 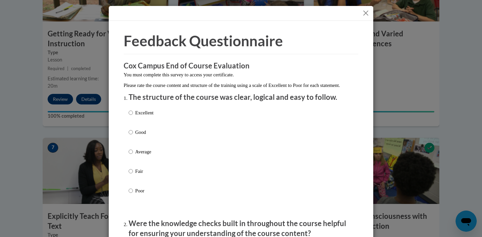 What do you see at coordinates (241, 66) in the screenshot?
I see `h3: Cox Campus End of Course Evaluation` at bounding box center [241, 66].